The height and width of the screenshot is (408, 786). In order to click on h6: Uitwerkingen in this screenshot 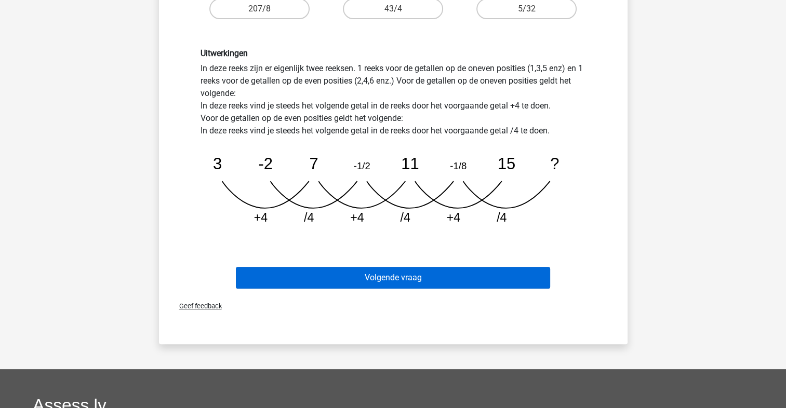, I will do `click(393, 53)`.